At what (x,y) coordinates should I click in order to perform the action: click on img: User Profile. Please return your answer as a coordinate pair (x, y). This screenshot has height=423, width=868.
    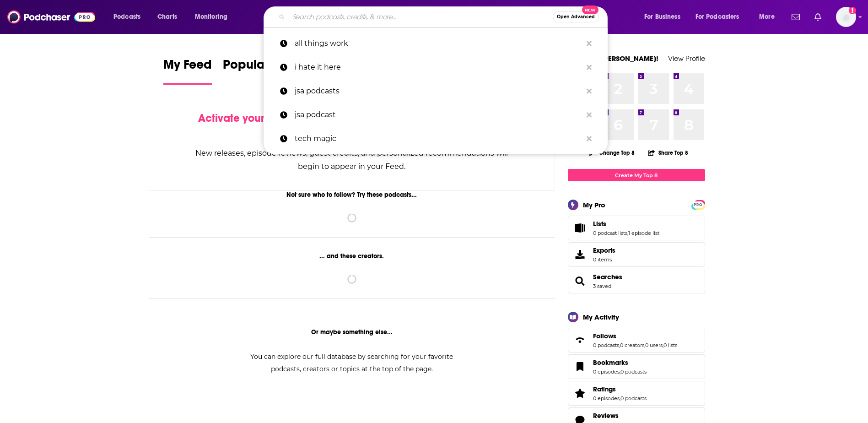
    Looking at the image, I should click on (846, 17).